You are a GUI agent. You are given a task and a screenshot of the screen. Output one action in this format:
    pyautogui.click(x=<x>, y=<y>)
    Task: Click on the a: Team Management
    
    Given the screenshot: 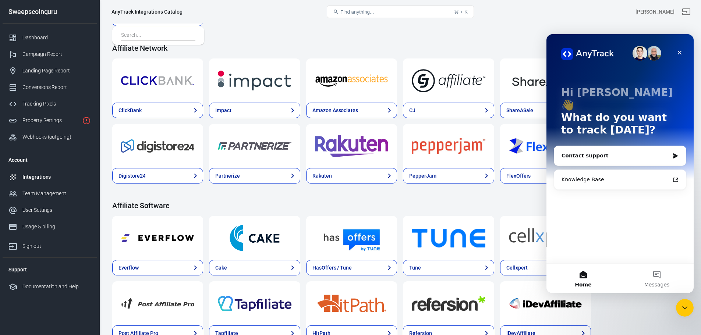 What is the action you would take?
    pyautogui.click(x=50, y=194)
    